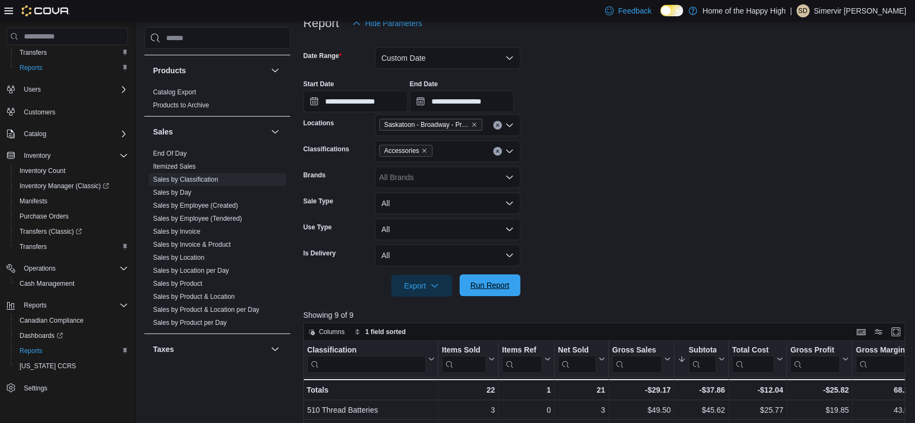 This screenshot has width=915, height=423. What do you see at coordinates (744, 11) in the screenshot?
I see `p: Home of the Happy High` at bounding box center [744, 11].